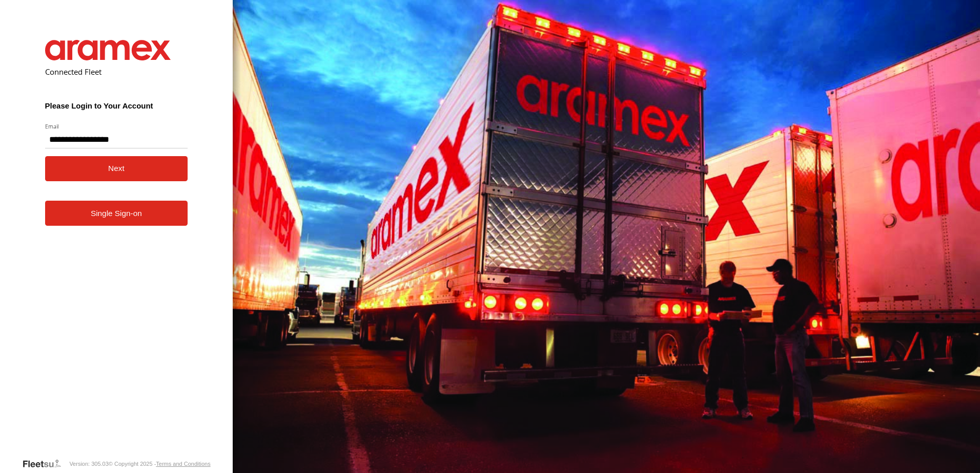  Describe the element at coordinates (108, 50) in the screenshot. I see `img: Aramex` at that location.